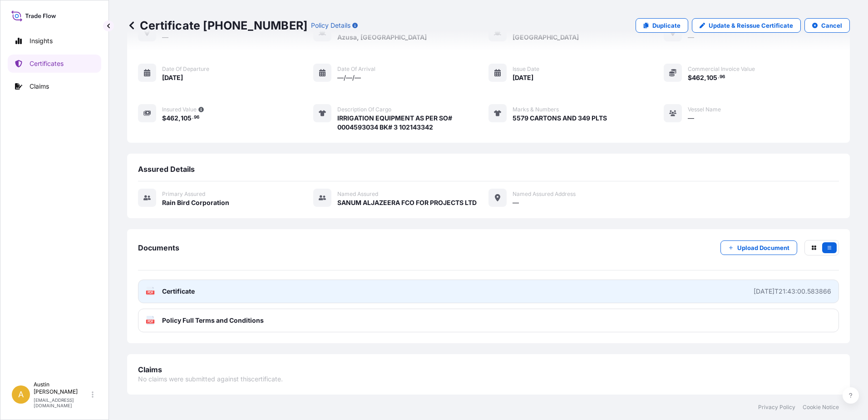 The height and width of the screenshot is (420, 868). I want to click on a: Duplicate, so click(662, 26).